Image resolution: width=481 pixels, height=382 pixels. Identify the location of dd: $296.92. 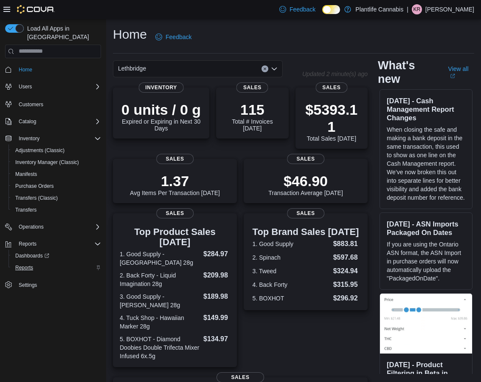
(346, 298).